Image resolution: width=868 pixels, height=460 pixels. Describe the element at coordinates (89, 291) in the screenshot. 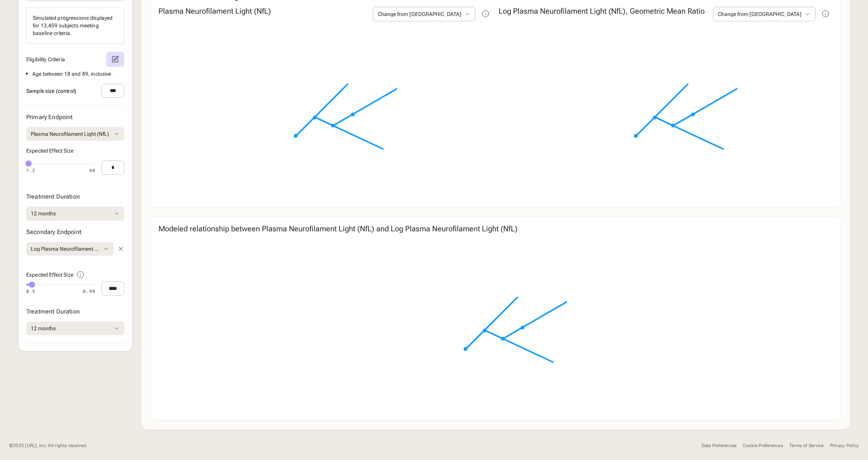

I see `div: 0.99` at that location.